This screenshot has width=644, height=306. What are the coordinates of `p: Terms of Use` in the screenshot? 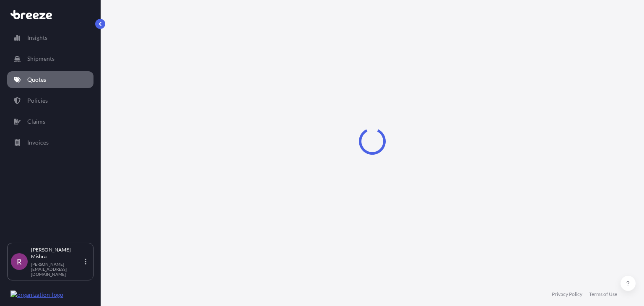 It's located at (603, 295).